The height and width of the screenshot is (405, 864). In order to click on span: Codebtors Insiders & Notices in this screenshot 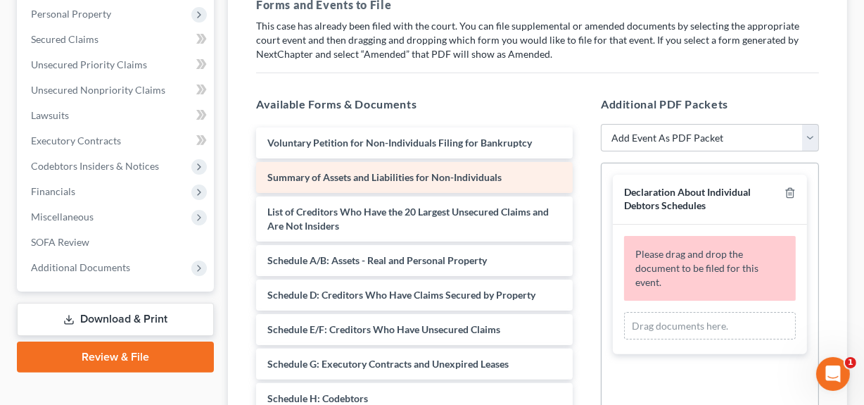, I will do `click(95, 165)`.